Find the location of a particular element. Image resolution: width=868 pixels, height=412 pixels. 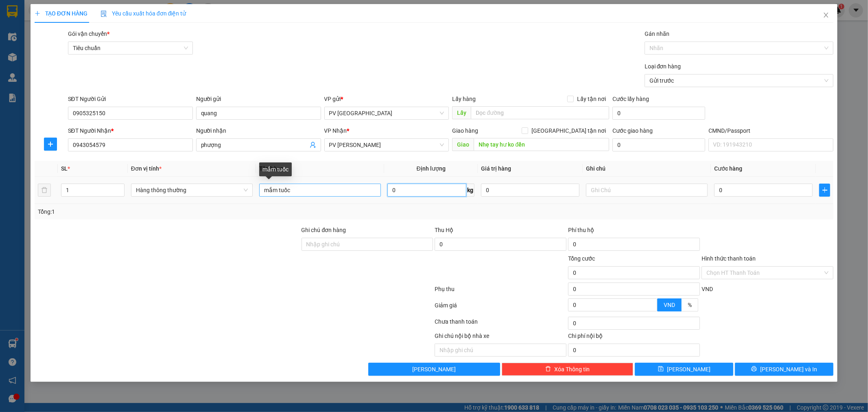

span: Lấy hàng is located at coordinates (464, 99).